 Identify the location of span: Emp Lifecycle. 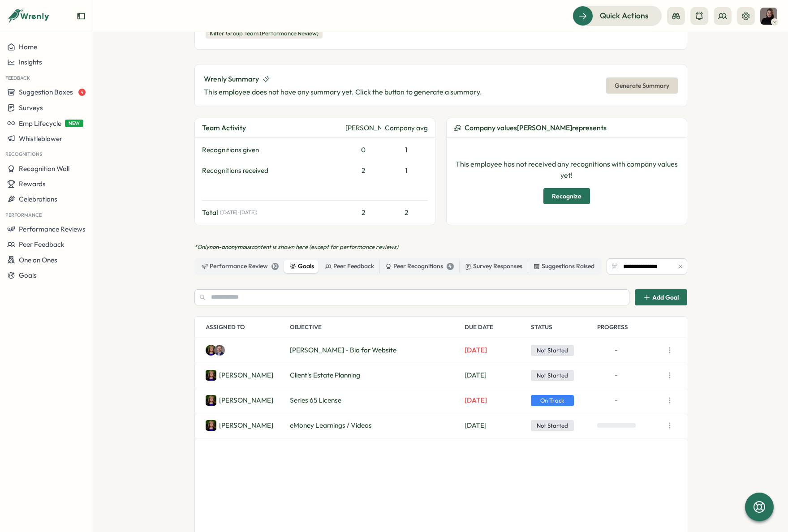
(40, 123).